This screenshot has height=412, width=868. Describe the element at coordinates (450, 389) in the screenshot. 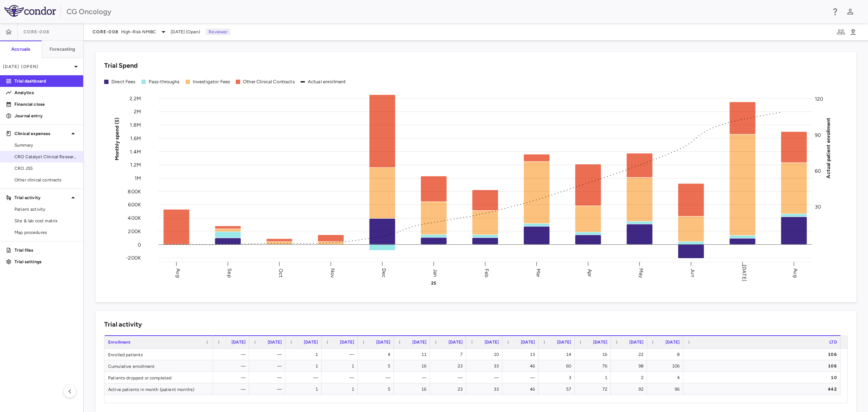

I see `div: 23` at that location.